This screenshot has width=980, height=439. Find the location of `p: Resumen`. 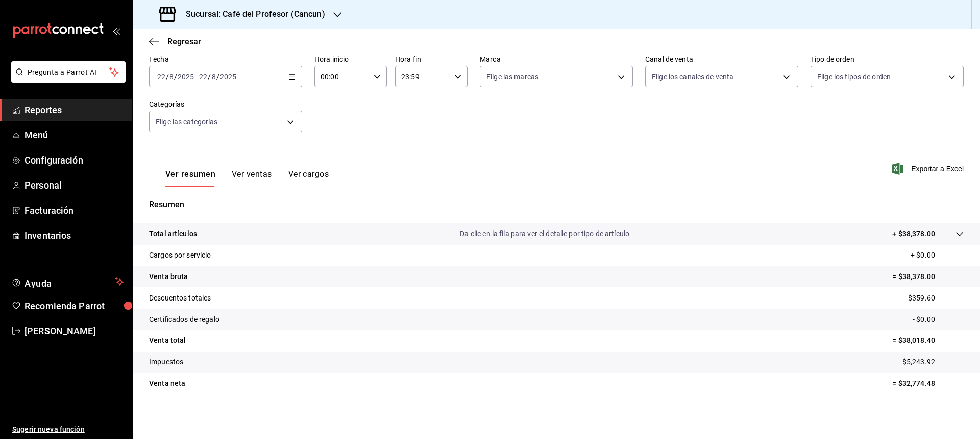

p: Resumen is located at coordinates (556, 205).